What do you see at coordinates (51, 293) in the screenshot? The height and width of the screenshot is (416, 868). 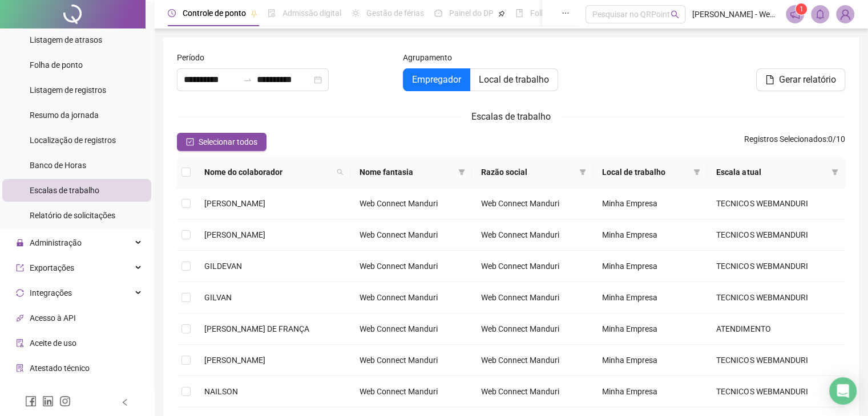 I see `span: Integrações` at bounding box center [51, 293].